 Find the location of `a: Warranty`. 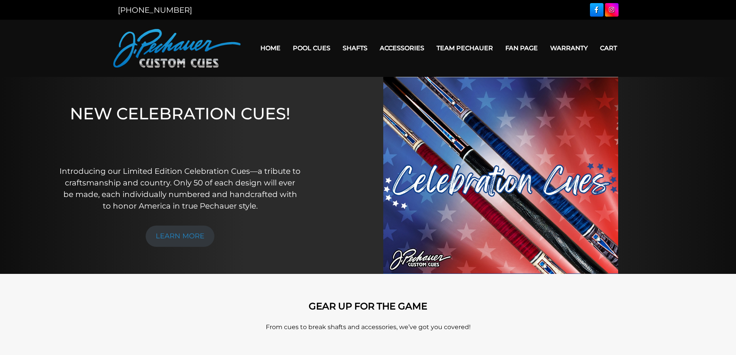

a: Warranty is located at coordinates (569, 48).